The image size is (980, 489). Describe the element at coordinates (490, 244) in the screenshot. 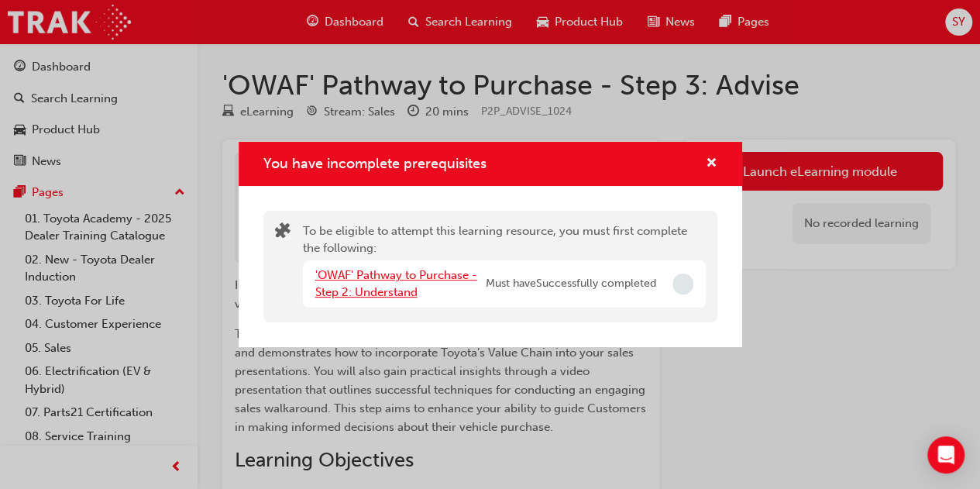

I see `div: You have incomplete prerequisites` at that location.